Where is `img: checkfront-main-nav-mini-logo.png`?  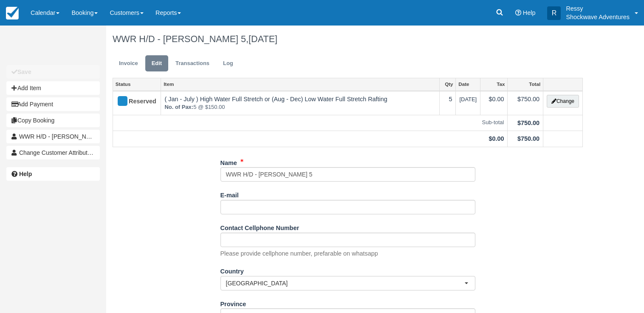 img: checkfront-main-nav-mini-logo.png is located at coordinates (12, 13).